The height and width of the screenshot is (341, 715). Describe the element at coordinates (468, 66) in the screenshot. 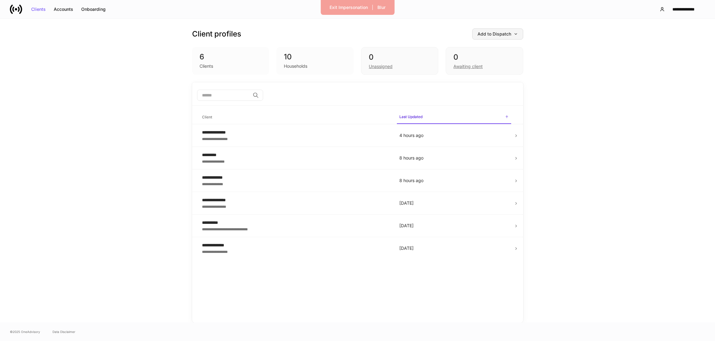

I see `div: Awaiting client` at that location.